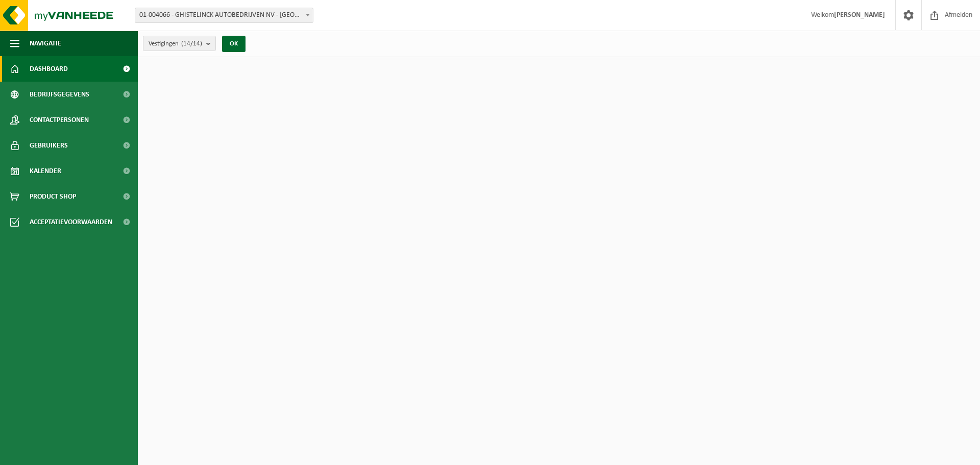 The image size is (980, 465). What do you see at coordinates (53, 196) in the screenshot?
I see `span: Product Shop` at bounding box center [53, 196].